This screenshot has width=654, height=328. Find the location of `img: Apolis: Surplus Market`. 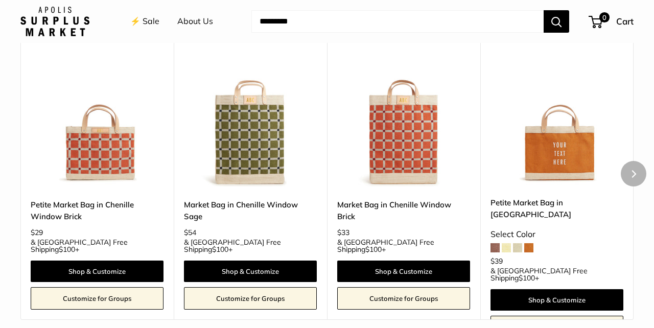

img: Apolis: Surplus Market is located at coordinates (55, 21).